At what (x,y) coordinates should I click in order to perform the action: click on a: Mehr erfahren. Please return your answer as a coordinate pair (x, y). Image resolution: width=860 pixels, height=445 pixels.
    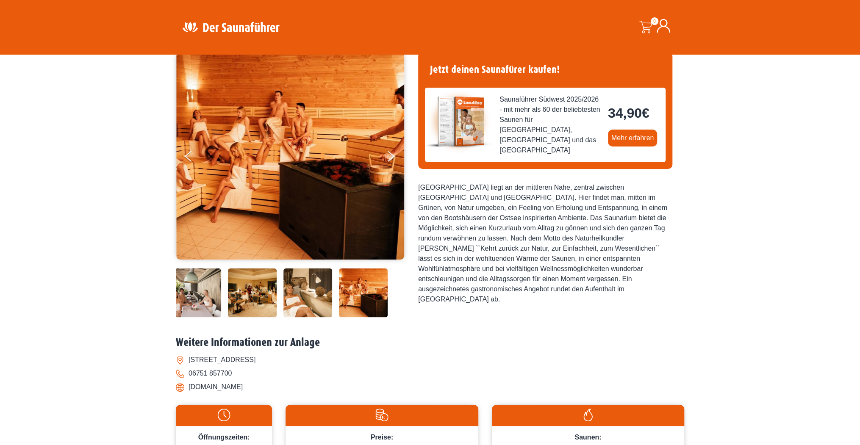
    Looking at the image, I should click on (633, 138).